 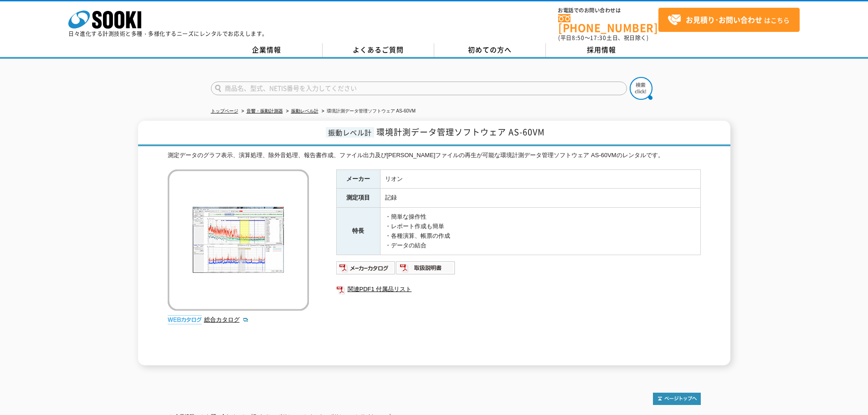 What do you see at coordinates (425, 270) in the screenshot?
I see `a: 取扱説明書` at bounding box center [425, 270].